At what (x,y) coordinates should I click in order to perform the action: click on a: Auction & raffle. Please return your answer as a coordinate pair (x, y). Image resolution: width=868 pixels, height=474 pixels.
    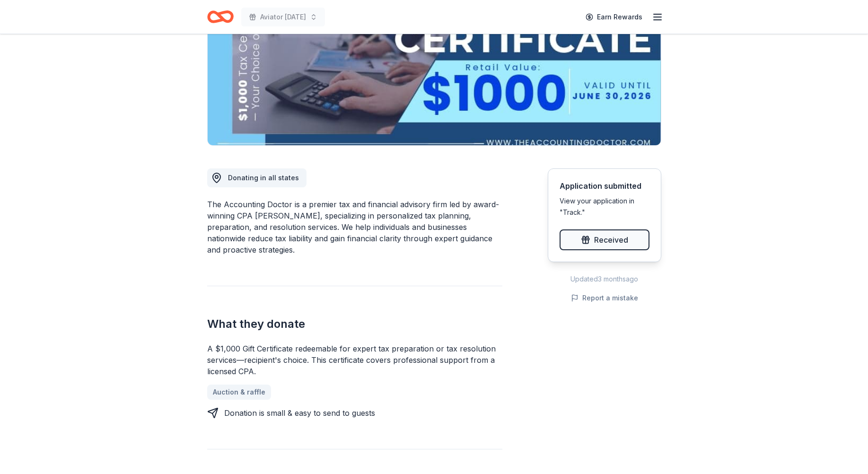
    Looking at the image, I should click on (239, 392).